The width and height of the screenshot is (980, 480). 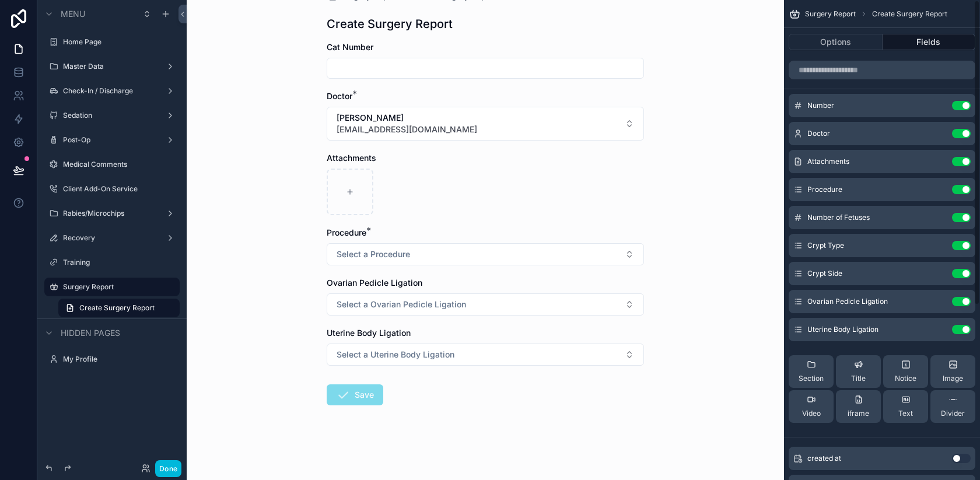 I want to click on span: Image, so click(x=953, y=379).